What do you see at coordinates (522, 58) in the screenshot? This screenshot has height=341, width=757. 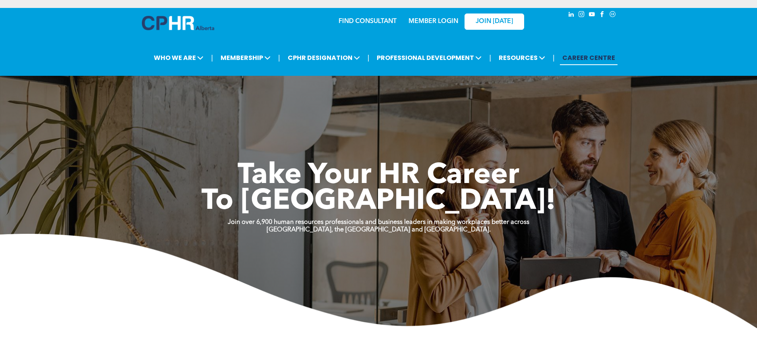 I see `span: RESOURCES` at bounding box center [522, 58].